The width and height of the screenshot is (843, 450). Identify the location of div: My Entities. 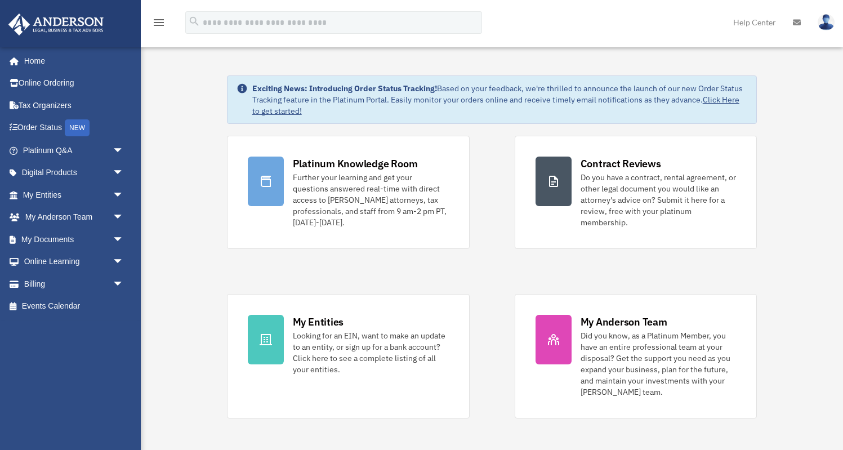
(318, 322).